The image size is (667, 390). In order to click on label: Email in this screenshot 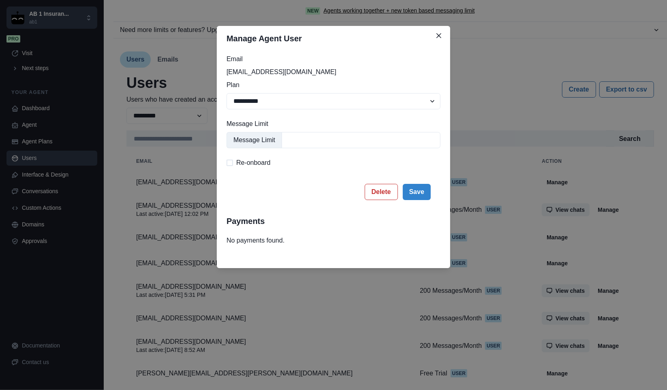, I will do `click(331, 59)`.